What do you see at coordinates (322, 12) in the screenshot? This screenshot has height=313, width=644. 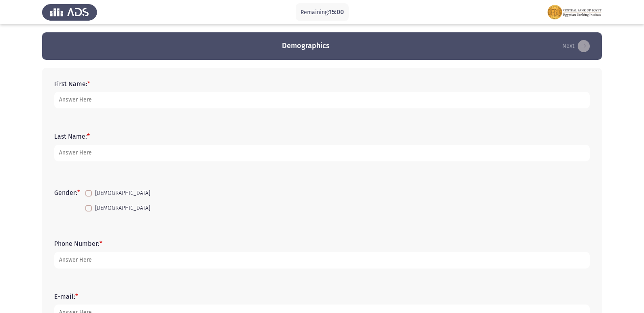 I see `p: Remaining:` at bounding box center [322, 12].